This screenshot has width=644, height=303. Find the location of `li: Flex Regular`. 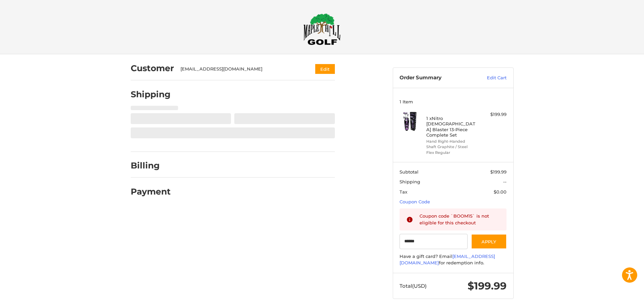

li: Flex Regular is located at coordinates (452, 152).